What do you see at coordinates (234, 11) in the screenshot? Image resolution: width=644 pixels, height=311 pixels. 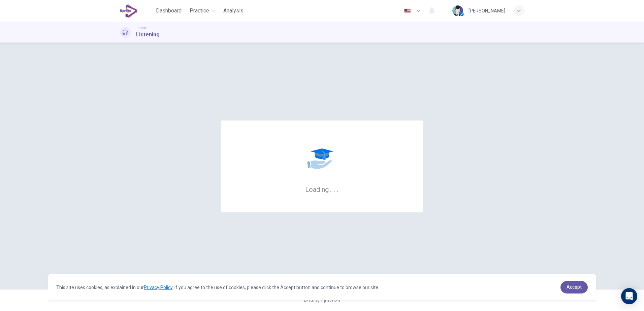 I see `button: Analysis` at bounding box center [234, 11].